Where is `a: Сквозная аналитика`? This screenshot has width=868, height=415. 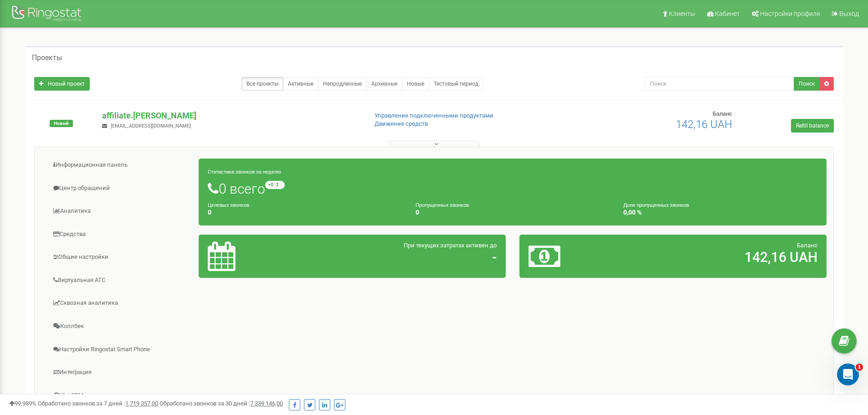 a: Сквозная аналитика is located at coordinates (120, 303).